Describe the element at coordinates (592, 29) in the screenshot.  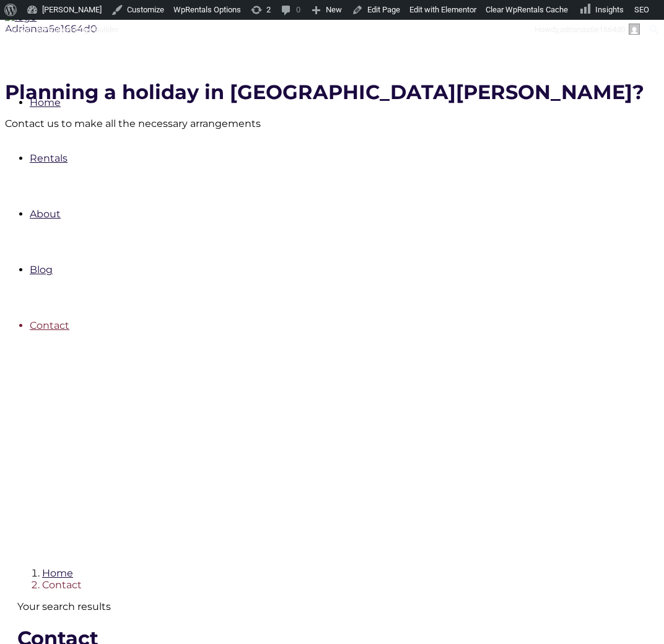
I see `span: adrianaa6e1664d0` at that location.